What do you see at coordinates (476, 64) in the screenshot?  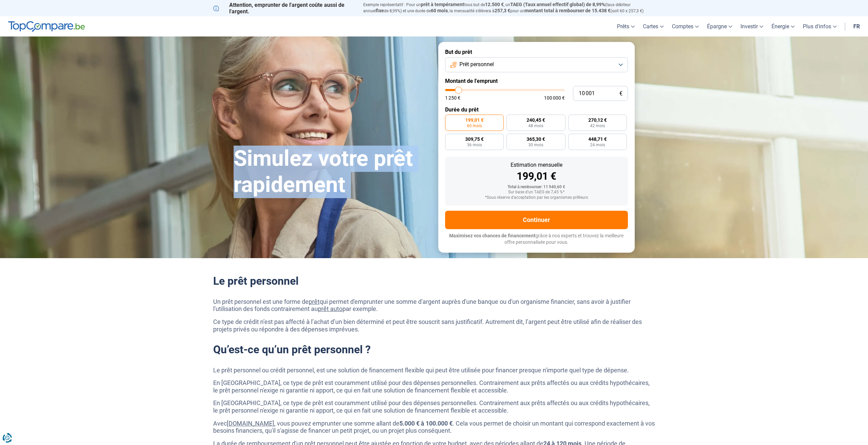 I see `span: Prêt personnel` at bounding box center [476, 64].